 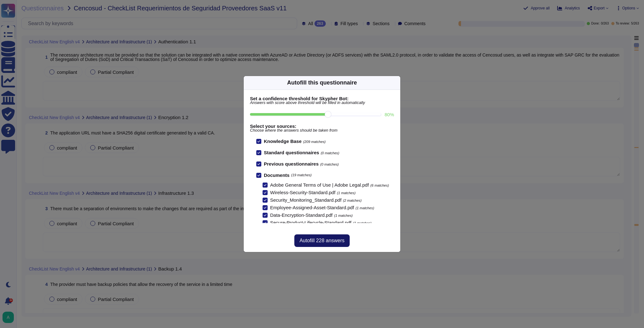 I want to click on span: Security_Monitoring_Standard.pdf, so click(x=305, y=200).